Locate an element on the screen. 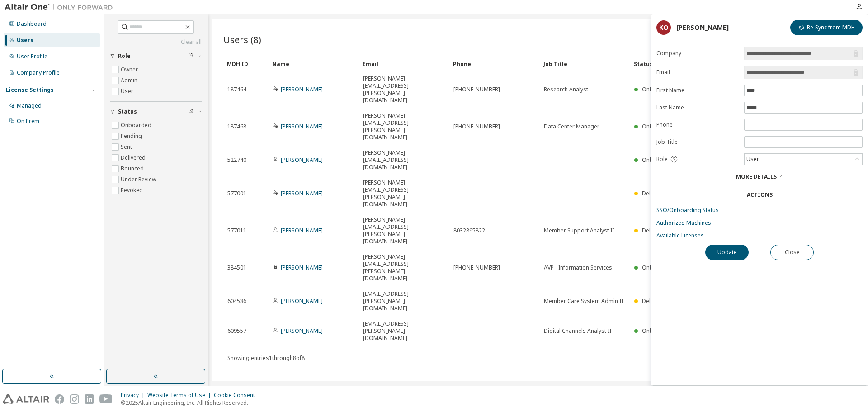 This screenshot has width=868, height=412. label: Email is located at coordinates (697, 72).